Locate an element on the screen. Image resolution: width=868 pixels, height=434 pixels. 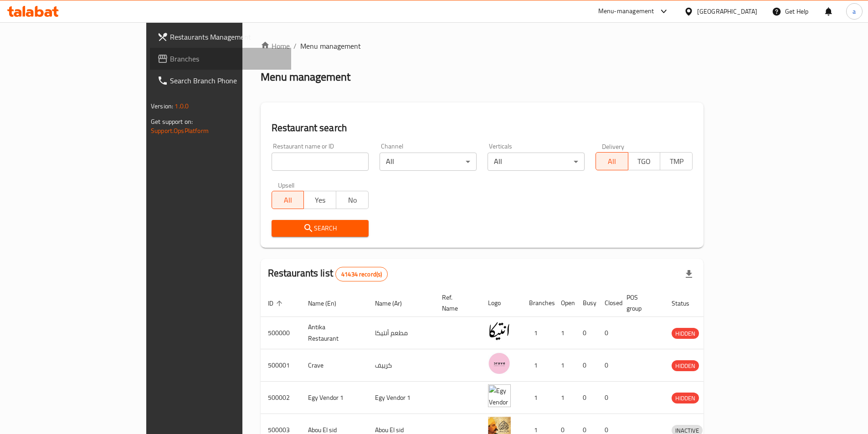
div: Menu-management is located at coordinates (626, 12).